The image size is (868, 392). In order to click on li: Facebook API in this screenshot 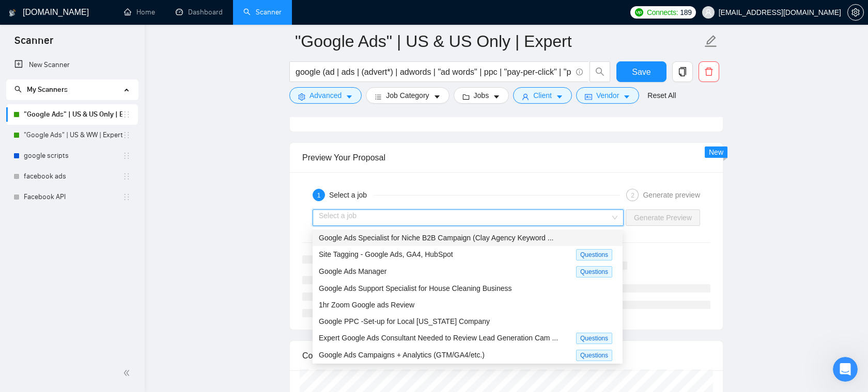, I will do `click(72, 197)`.